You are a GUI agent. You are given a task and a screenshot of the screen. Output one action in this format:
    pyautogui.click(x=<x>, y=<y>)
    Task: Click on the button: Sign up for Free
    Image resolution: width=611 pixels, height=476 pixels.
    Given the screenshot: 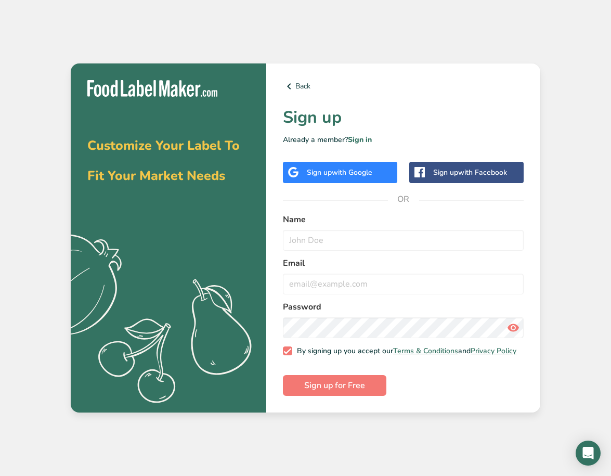 What is the action you would take?
    pyautogui.click(x=334, y=385)
    